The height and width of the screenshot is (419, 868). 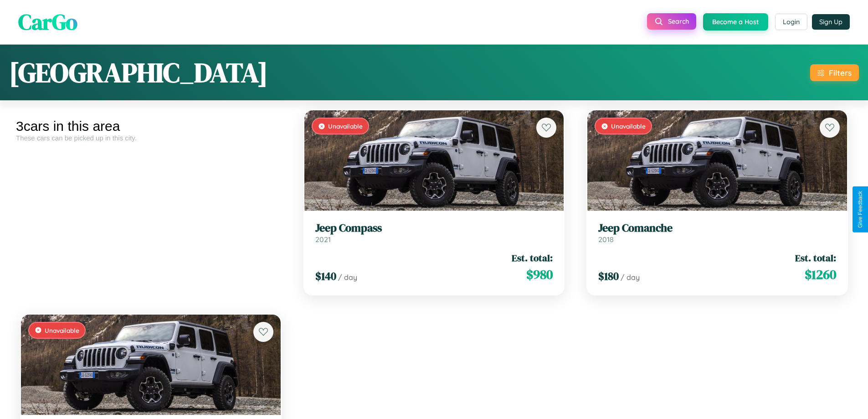 I want to click on span: CarGo, so click(x=48, y=22).